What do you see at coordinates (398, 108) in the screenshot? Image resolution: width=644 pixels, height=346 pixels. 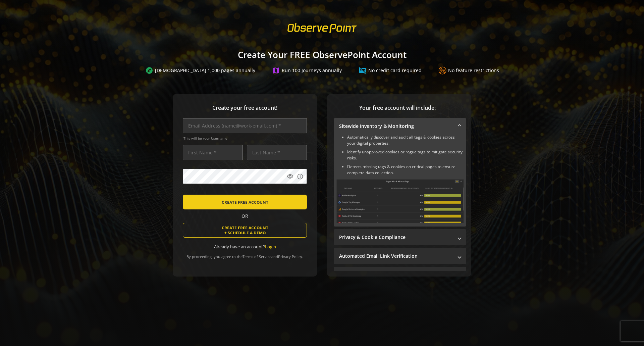 I see `span: Your free account will include:` at bounding box center [398, 108].